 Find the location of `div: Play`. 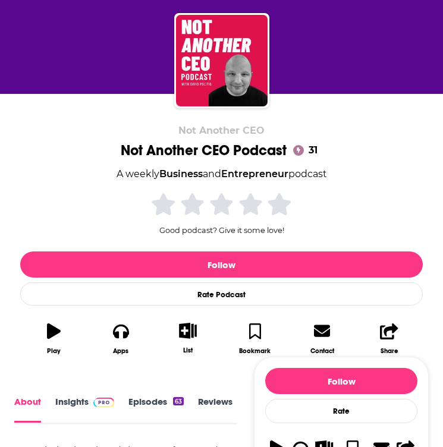

div: Play is located at coordinates (54, 351).